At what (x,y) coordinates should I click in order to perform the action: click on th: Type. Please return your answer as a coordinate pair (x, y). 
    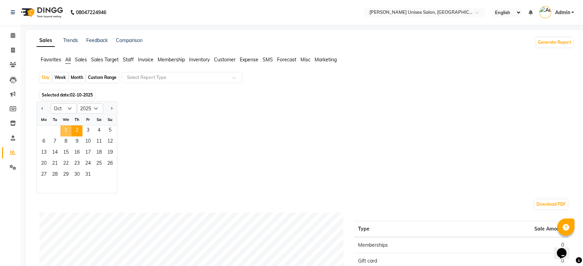
    Looking at the image, I should click on (408, 229).